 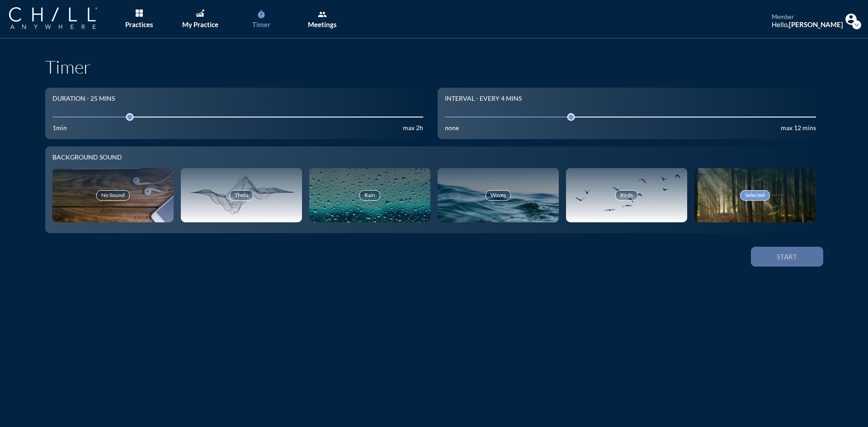 I want to click on div: Meetings, so click(x=322, y=25).